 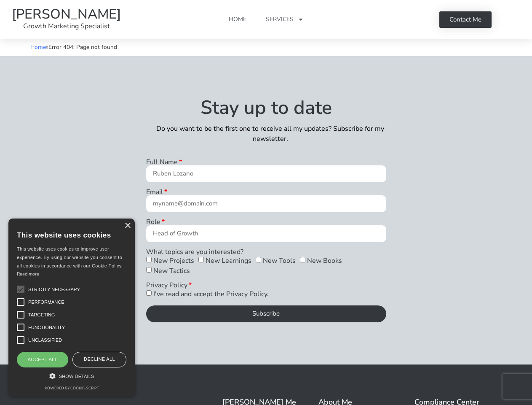 I want to click on span: Error 404: Page not found, so click(x=82, y=47).